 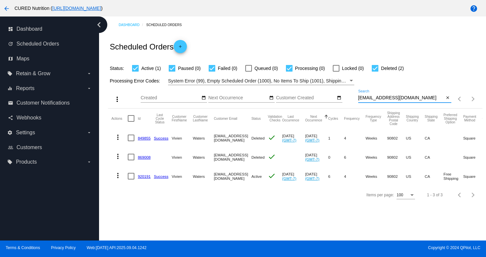 What do you see at coordinates (406, 196) in the screenshot?
I see `mat-select: Items per page:` at bounding box center [406, 196].